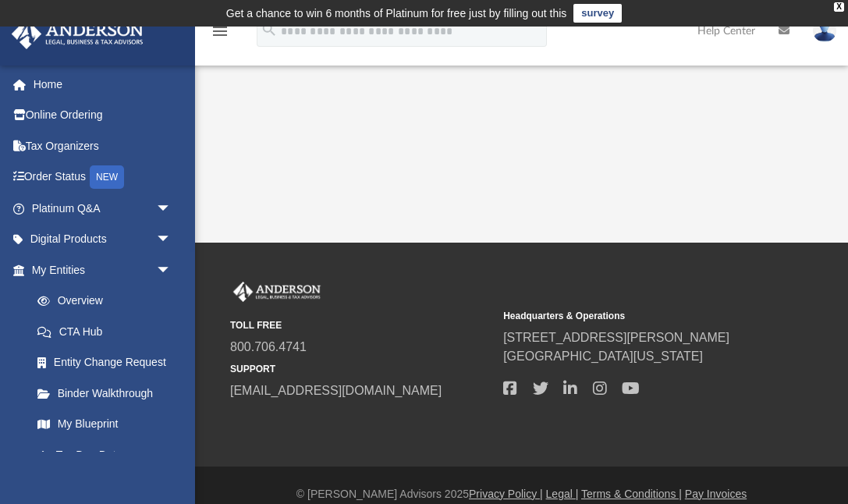  What do you see at coordinates (108, 393) in the screenshot?
I see `a: Binder Walkthrough` at bounding box center [108, 393].